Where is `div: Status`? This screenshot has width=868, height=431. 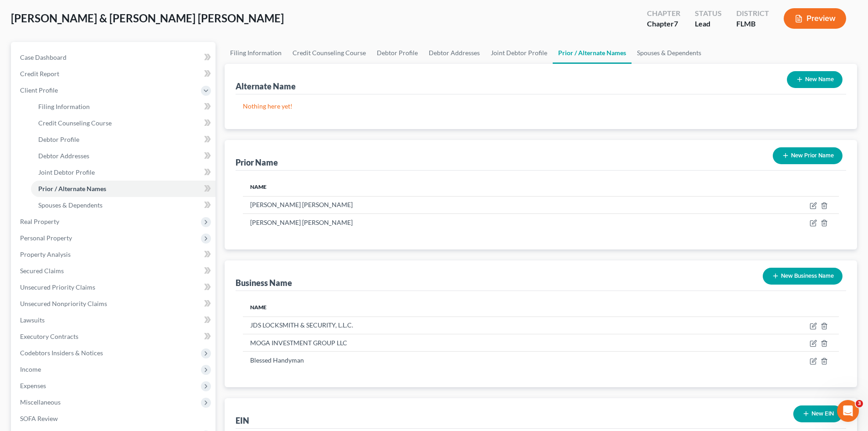 div: Status is located at coordinates (708, 13).